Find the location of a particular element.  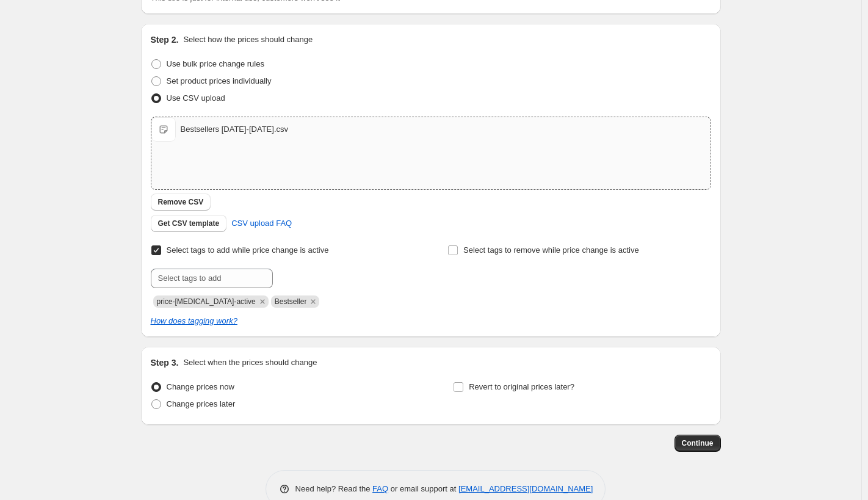

span: Revert to original prices later? is located at coordinates (521, 386).